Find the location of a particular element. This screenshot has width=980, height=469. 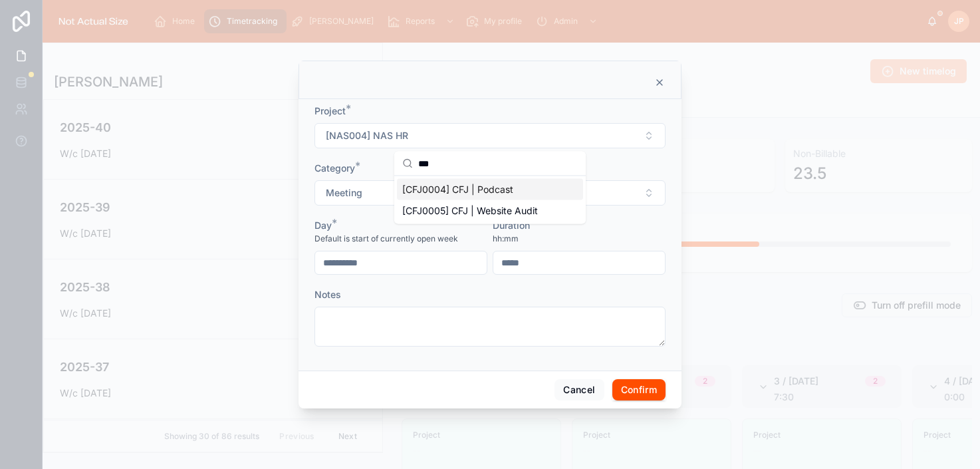

button: Cancel is located at coordinates (579, 390).